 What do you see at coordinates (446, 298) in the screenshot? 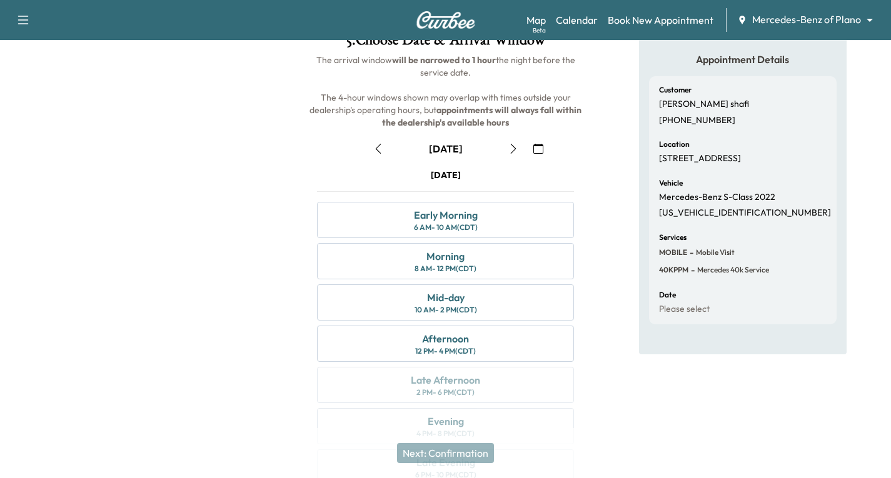
I see `div: Mid-day` at bounding box center [446, 298].